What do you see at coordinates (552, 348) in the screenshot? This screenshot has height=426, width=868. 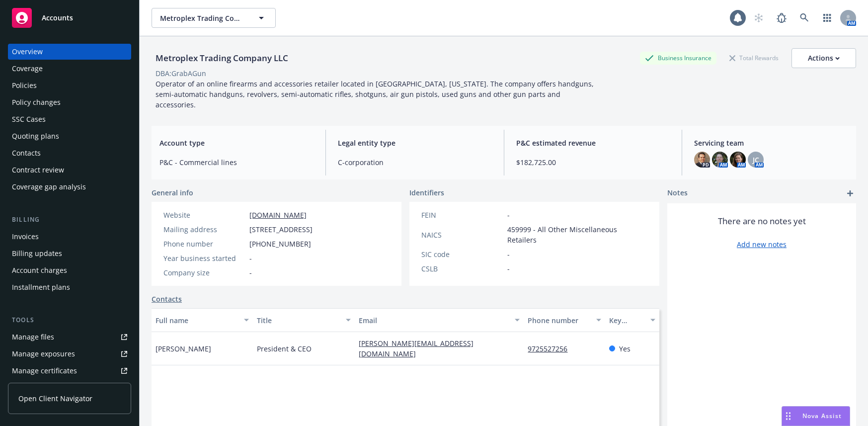 I see `a: 9725527256` at bounding box center [552, 348].